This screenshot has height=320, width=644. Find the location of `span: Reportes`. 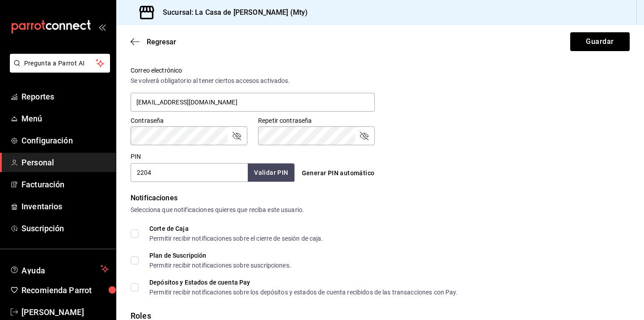

span: Reportes is located at coordinates (65, 96).